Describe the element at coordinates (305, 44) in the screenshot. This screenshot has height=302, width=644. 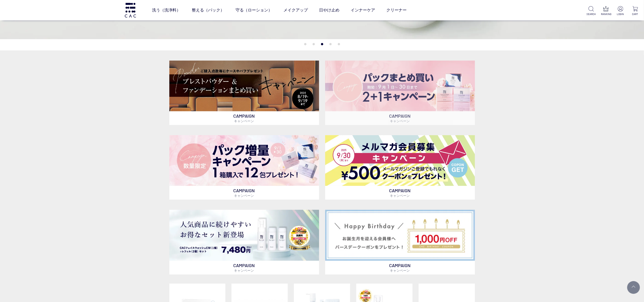
I see `button: 1 of 5` at that location.